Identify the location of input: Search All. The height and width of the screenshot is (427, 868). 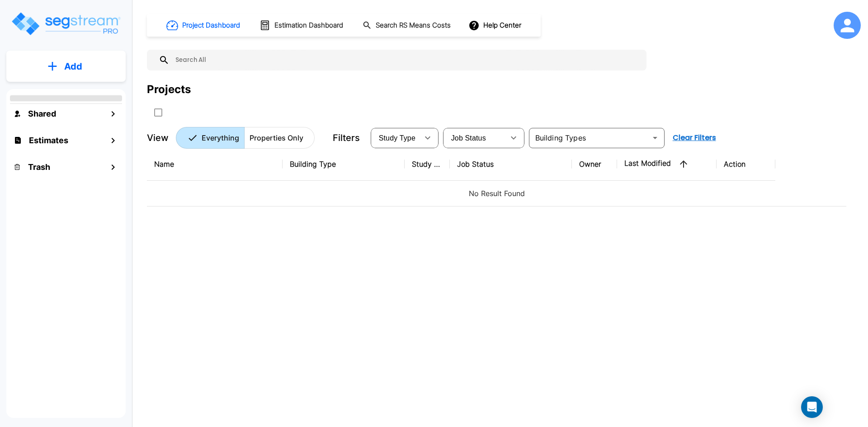
(406, 60).